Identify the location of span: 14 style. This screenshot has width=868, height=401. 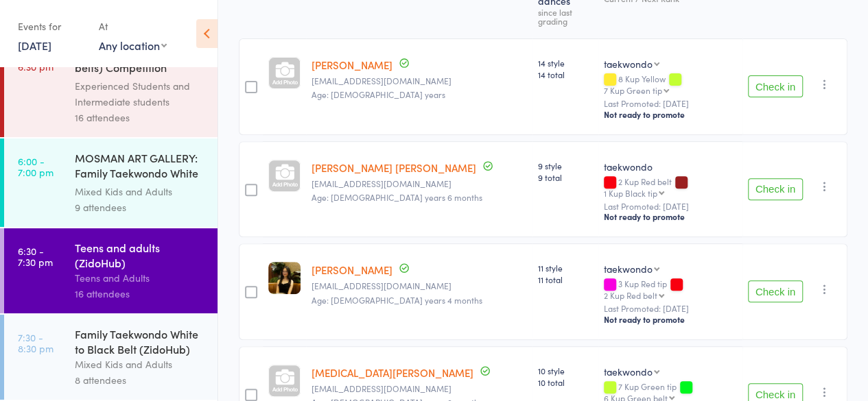
(565, 62).